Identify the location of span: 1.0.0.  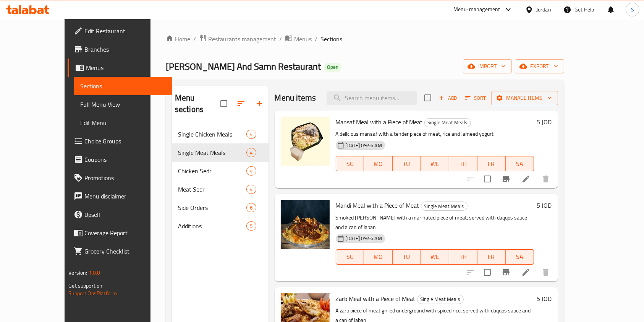
(94, 273).